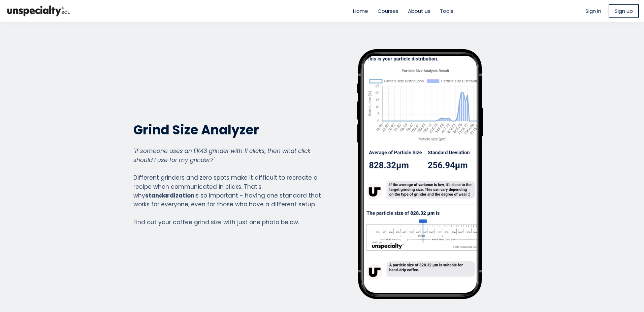 The height and width of the screenshot is (312, 644). Describe the element at coordinates (446, 11) in the screenshot. I see `a: Tools` at that location.